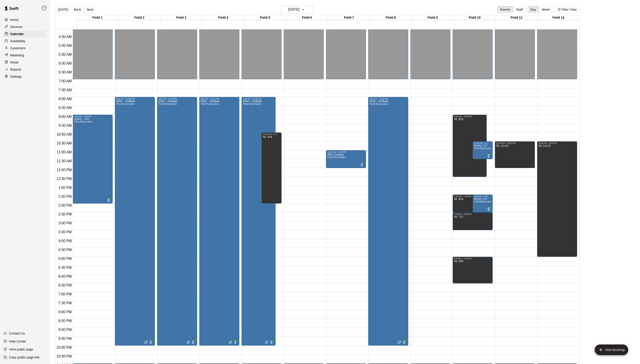 The image size is (640, 364). What do you see at coordinates (25, 34) in the screenshot?
I see `div: Calendar` at bounding box center [25, 34].